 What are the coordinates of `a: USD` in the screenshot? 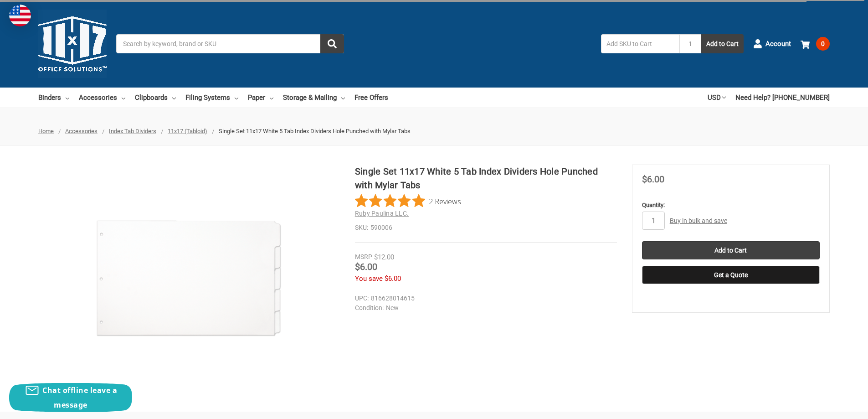 It's located at (717, 98).